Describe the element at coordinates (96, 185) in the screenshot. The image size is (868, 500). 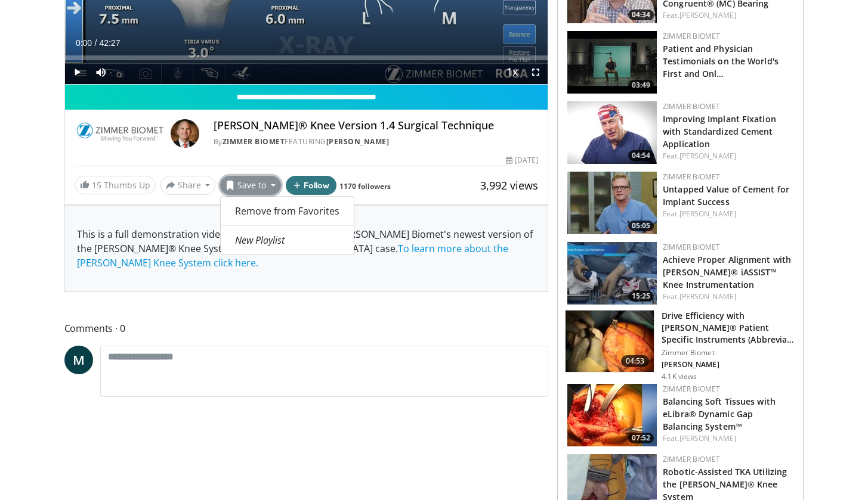
I see `span: 15` at that location.